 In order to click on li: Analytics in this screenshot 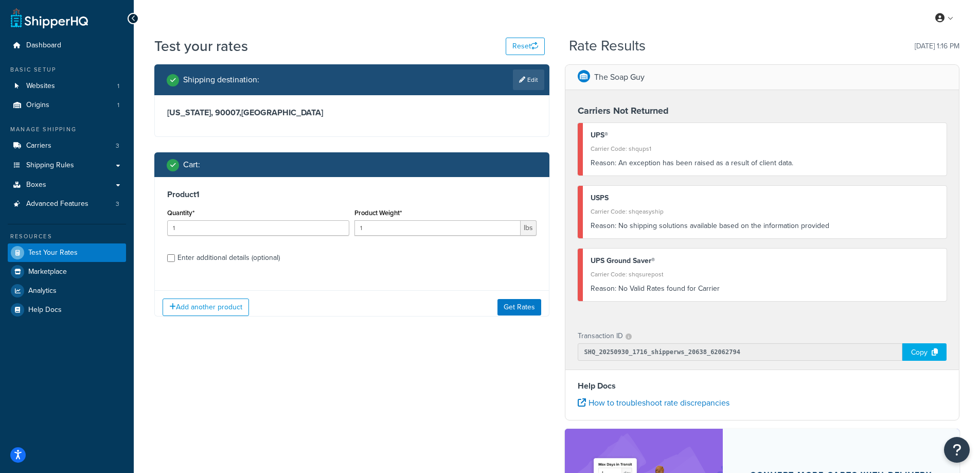, I will do `click(67, 290)`.